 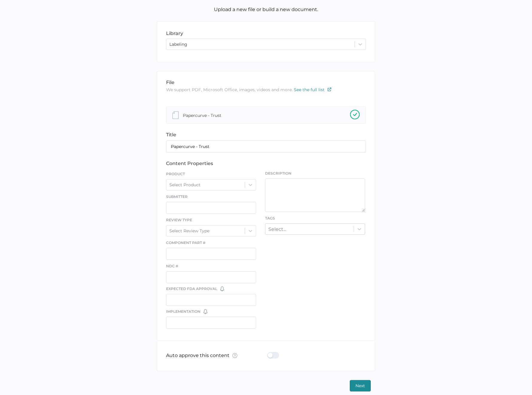 I want to click on span: Product, so click(x=176, y=174).